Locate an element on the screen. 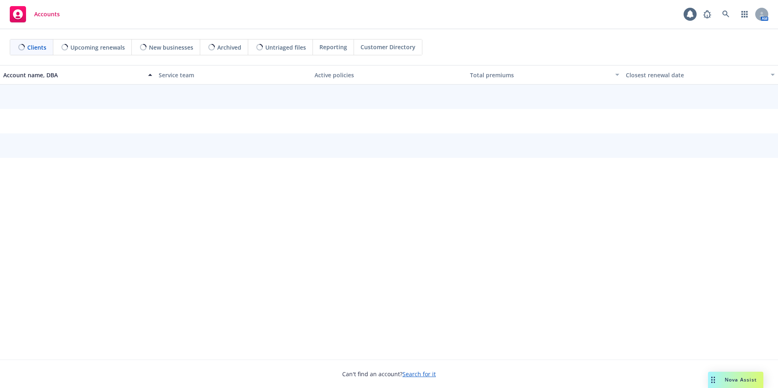 This screenshot has width=778, height=388. div: Account name, DBA is located at coordinates (73, 75).